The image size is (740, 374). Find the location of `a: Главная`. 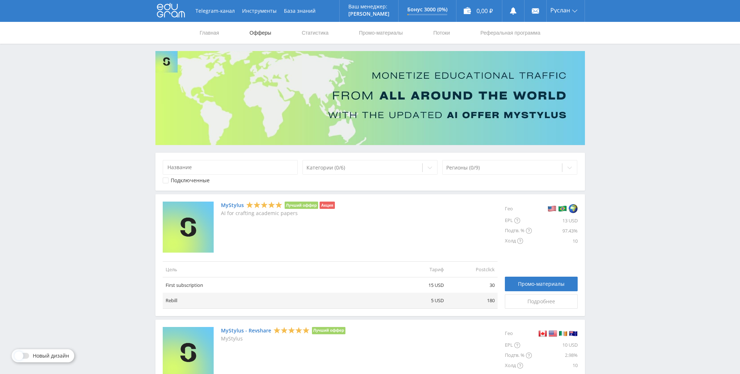

a: Главная is located at coordinates (209, 33).